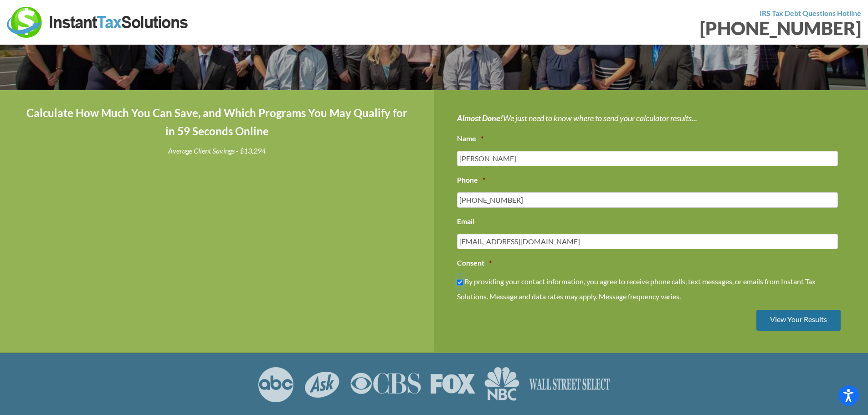  What do you see at coordinates (502, 385) in the screenshot?
I see `img: NBC` at bounding box center [502, 385].